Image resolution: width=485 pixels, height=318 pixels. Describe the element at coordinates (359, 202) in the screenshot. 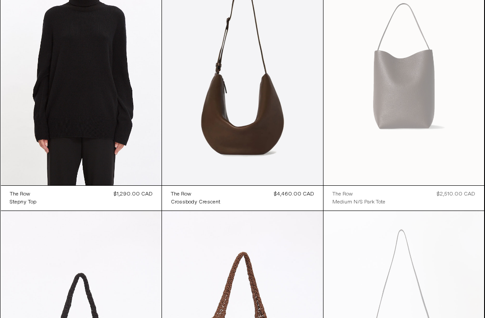

I see `a: Medium N/S Park Tote` at that location.